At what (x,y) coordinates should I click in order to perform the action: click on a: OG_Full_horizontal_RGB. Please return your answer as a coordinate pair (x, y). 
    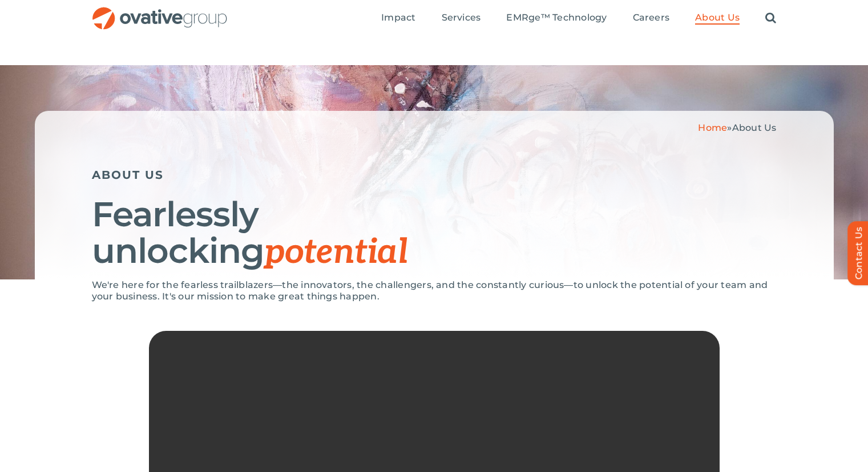
    Looking at the image, I should click on (160, 11).